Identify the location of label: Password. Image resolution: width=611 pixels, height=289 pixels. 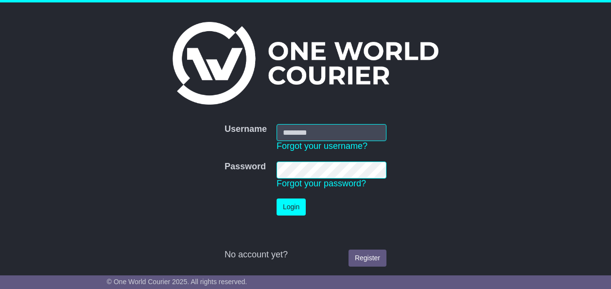
(245, 167).